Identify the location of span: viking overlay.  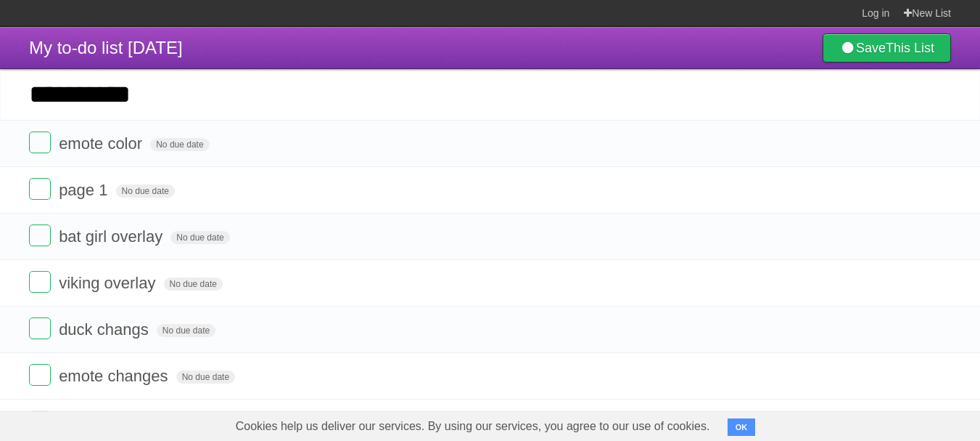
(109, 283).